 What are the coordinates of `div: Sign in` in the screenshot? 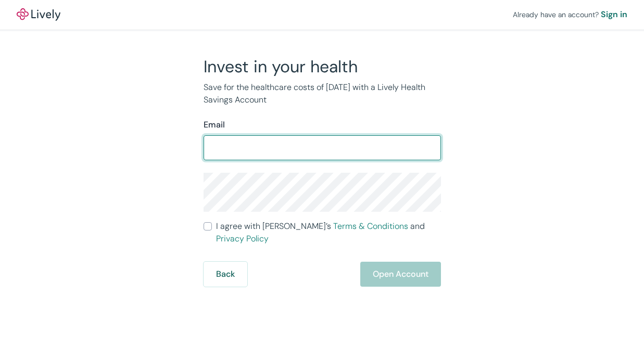 It's located at (614, 15).